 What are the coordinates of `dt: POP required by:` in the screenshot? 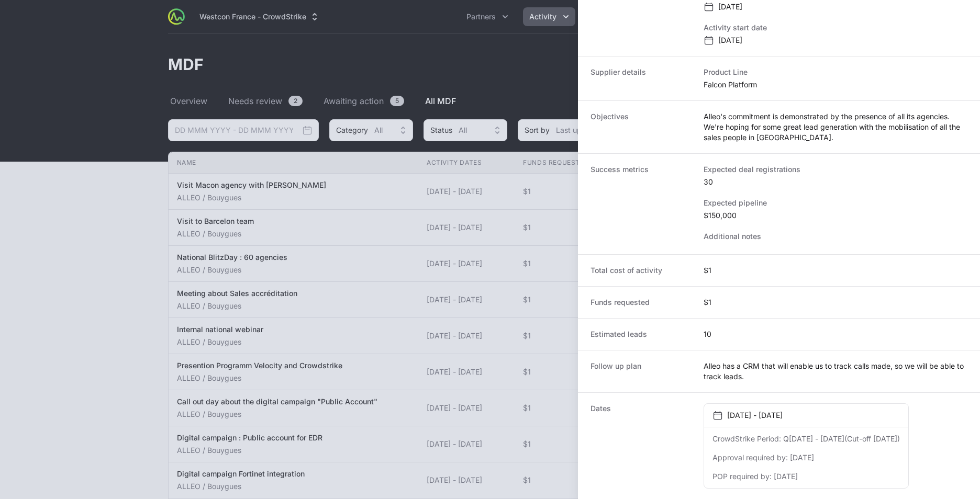 It's located at (742, 477).